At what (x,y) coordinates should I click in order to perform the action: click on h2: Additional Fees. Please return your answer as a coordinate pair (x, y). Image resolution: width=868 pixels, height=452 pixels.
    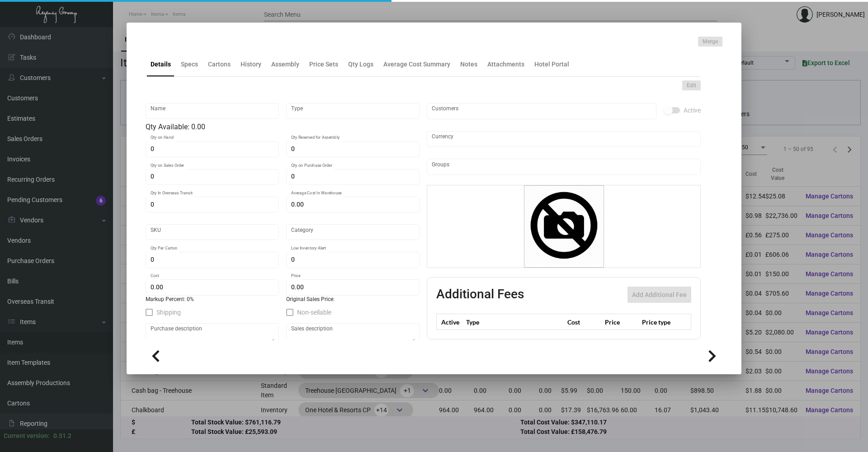
    Looking at the image, I should click on (480, 295).